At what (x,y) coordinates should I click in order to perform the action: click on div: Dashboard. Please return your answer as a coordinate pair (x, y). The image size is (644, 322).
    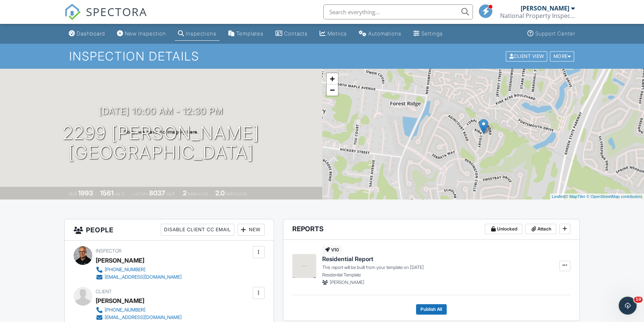
    Looking at the image, I should click on (91, 33).